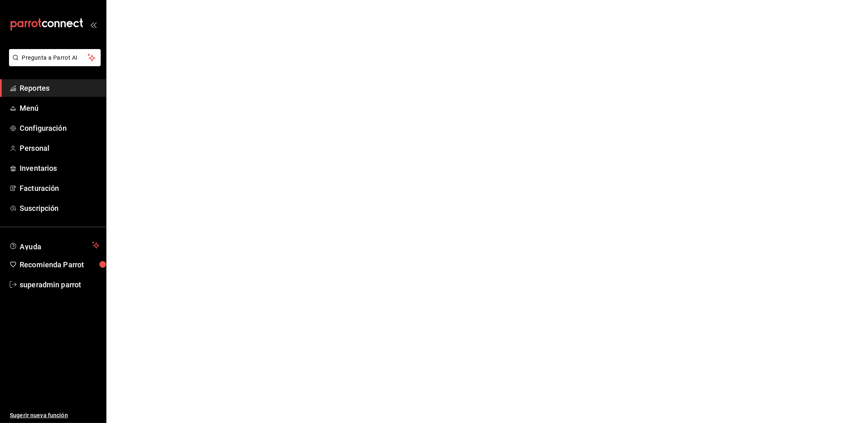 Image resolution: width=868 pixels, height=423 pixels. What do you see at coordinates (54, 246) in the screenshot?
I see `span: Ayuda` at bounding box center [54, 246].